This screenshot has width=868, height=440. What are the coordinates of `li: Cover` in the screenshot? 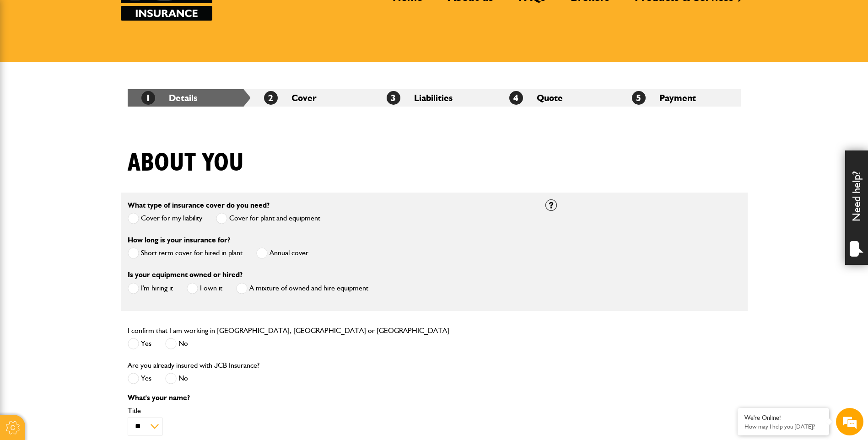 It's located at (312, 98).